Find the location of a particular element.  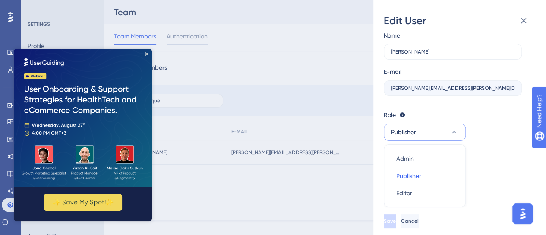

input: Open Keeper Popup is located at coordinates (453, 88).